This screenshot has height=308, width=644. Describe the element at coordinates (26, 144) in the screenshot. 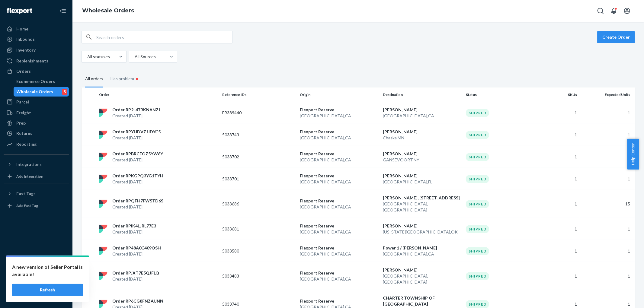

I see `div: Reporting` at that location.